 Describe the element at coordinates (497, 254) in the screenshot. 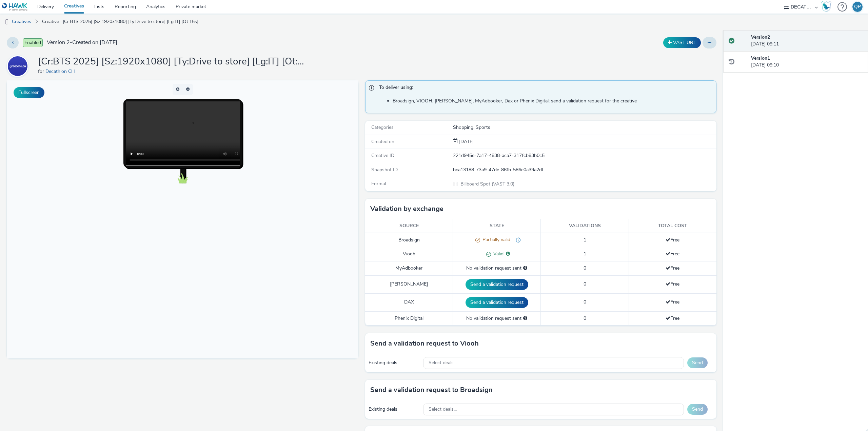

I see `span: Valid` at that location.